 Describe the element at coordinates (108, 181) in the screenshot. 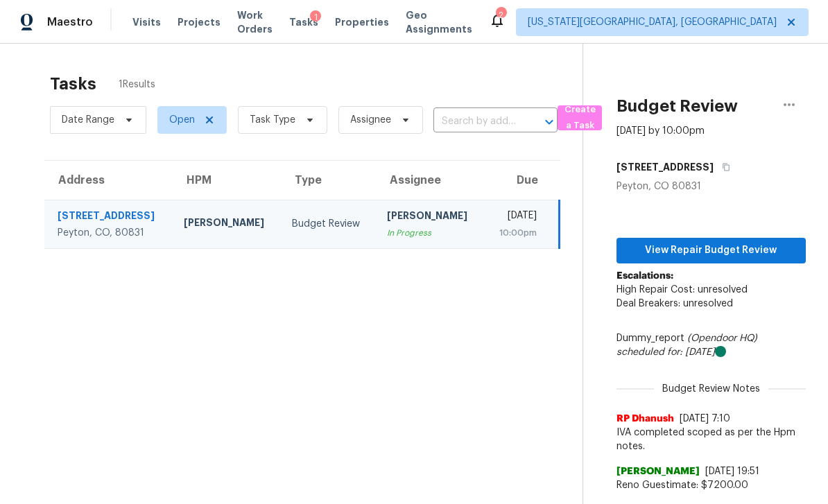

I see `th: Address` at that location.